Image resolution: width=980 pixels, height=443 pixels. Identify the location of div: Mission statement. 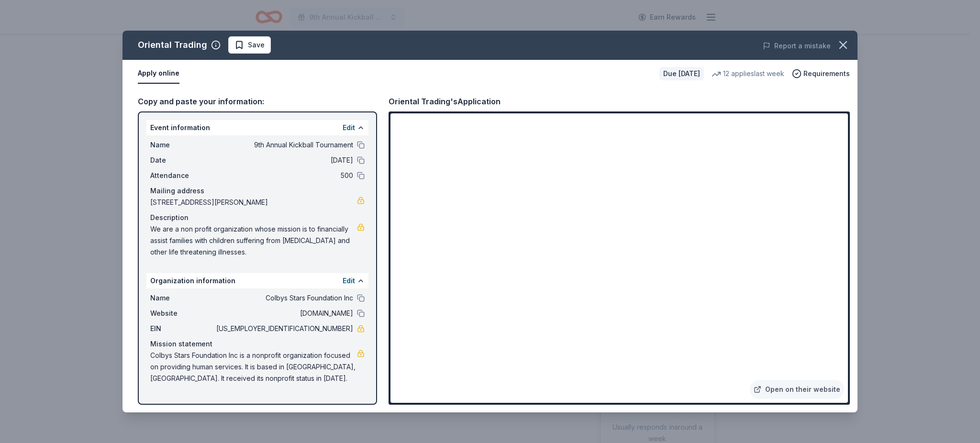
(257, 344).